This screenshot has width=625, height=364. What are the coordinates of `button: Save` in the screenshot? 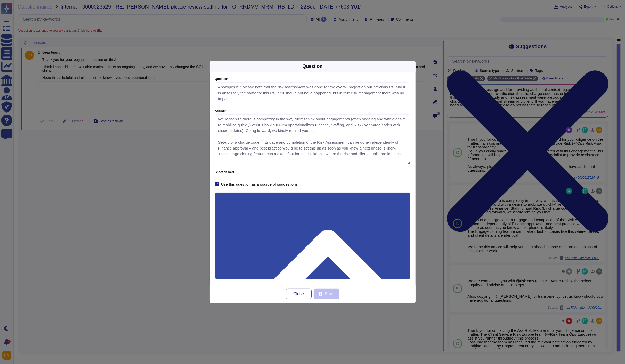 It's located at (327, 294).